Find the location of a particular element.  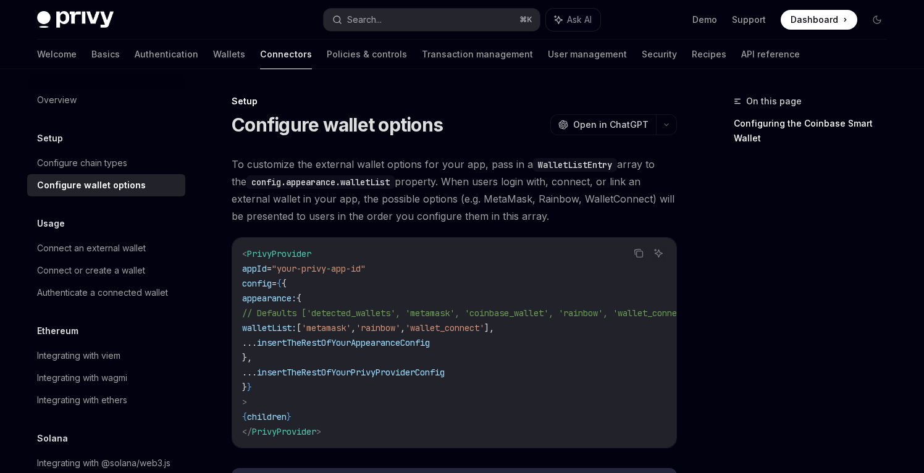

a: Connect an external wallet is located at coordinates (106, 248).